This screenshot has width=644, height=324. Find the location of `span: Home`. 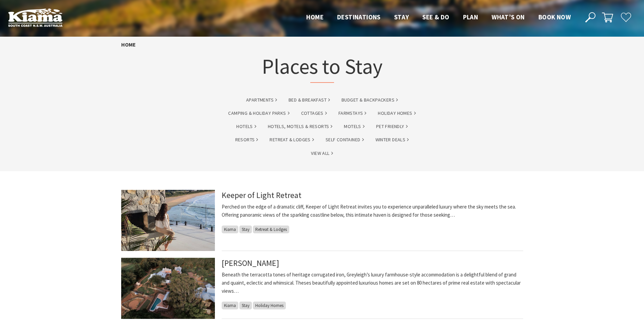

span: Home is located at coordinates (315, 17).